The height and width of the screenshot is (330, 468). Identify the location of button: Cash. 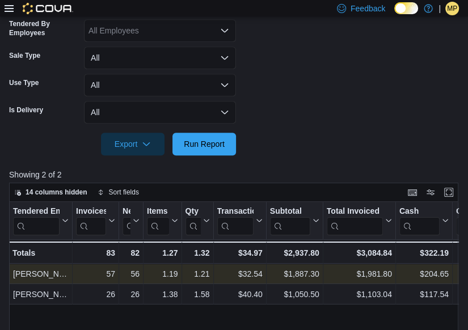
(424, 221).